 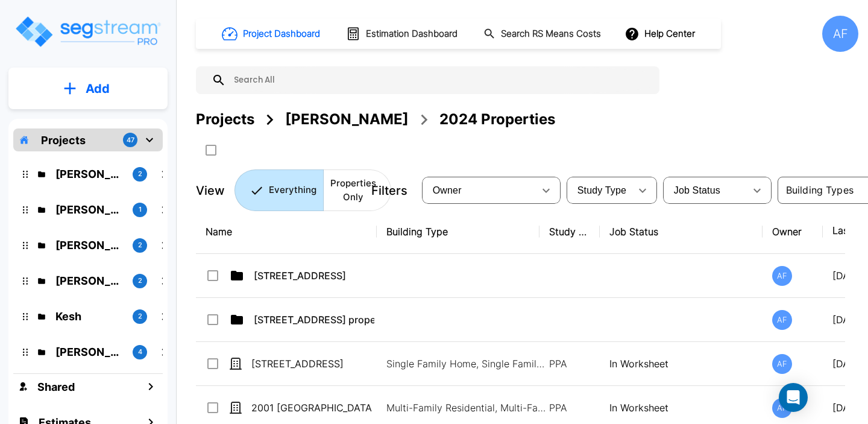 I want to click on p: 1, so click(x=140, y=209).